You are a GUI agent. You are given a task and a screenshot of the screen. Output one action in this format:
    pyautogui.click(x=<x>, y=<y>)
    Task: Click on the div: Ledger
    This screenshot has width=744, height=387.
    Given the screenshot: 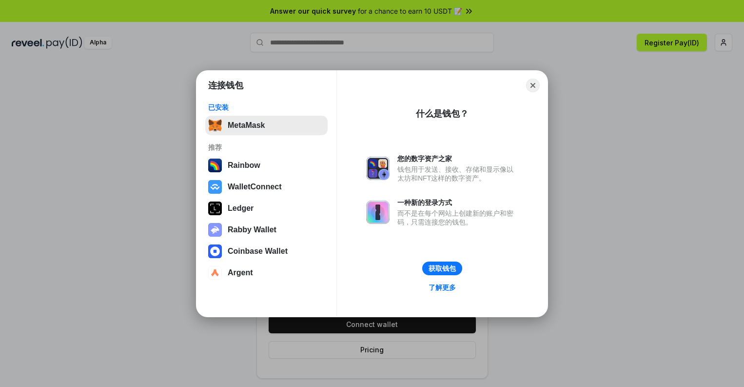 What is the action you would take?
    pyautogui.click(x=240, y=208)
    